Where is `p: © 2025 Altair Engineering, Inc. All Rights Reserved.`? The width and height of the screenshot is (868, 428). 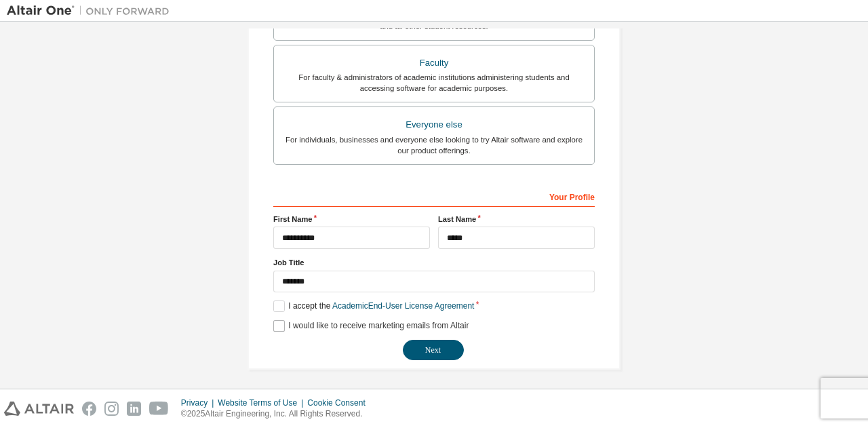 p: © 2025 Altair Engineering, Inc. All Rights Reserved. is located at coordinates (277, 413).